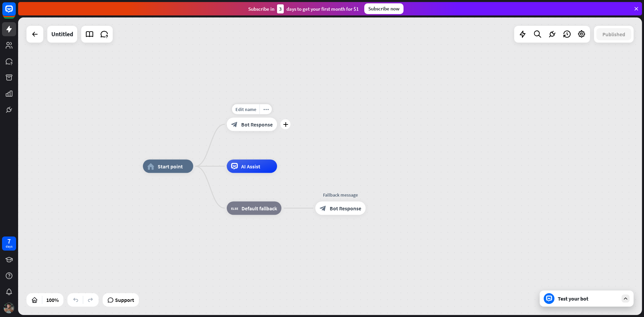 Image resolution: width=644 pixels, height=317 pixels. Describe the element at coordinates (614, 34) in the screenshot. I see `button: Published` at that location.